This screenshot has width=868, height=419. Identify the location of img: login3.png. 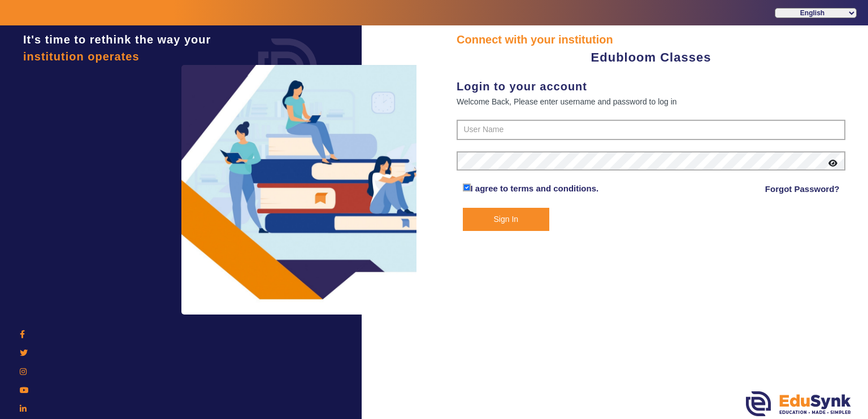
(300, 190).